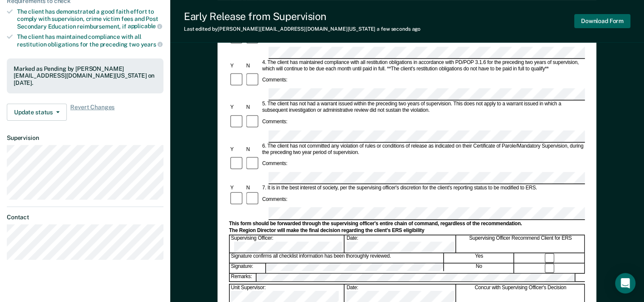  Describe the element at coordinates (90, 40) in the screenshot. I see `div: The client has maintained compliance with all restitution obligations for the preceding two` at that location.